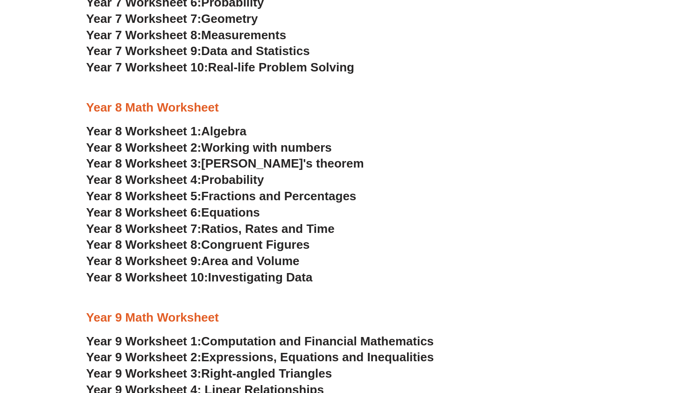 The image size is (695, 393). I want to click on h3: Year 9 Math Worksheet, so click(348, 318).